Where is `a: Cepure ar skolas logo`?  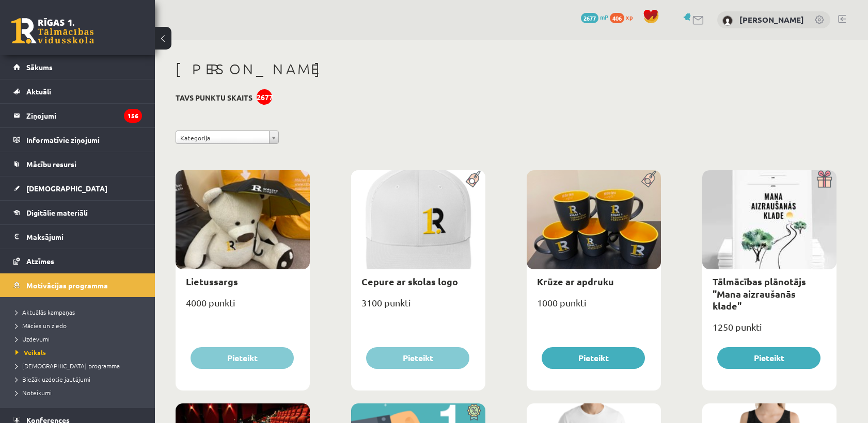
a: Cepure ar skolas logo is located at coordinates (409, 281).